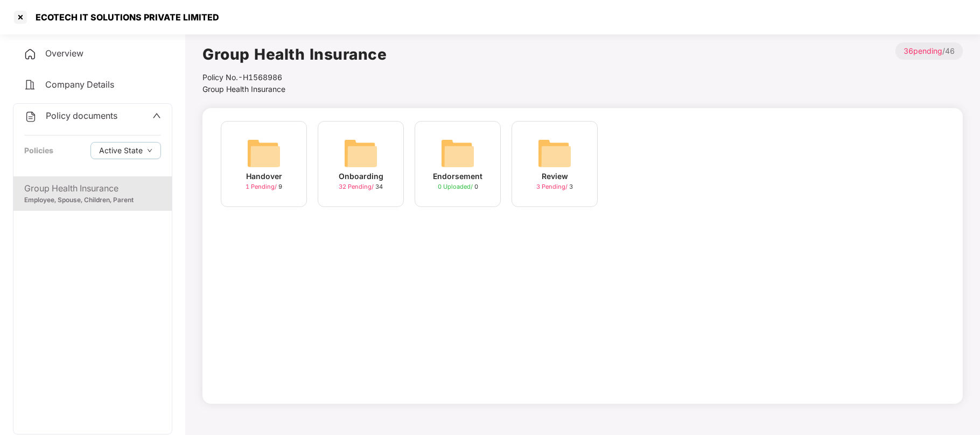 This screenshot has height=435, width=980. I want to click on button: Active Statedown, so click(125, 151).